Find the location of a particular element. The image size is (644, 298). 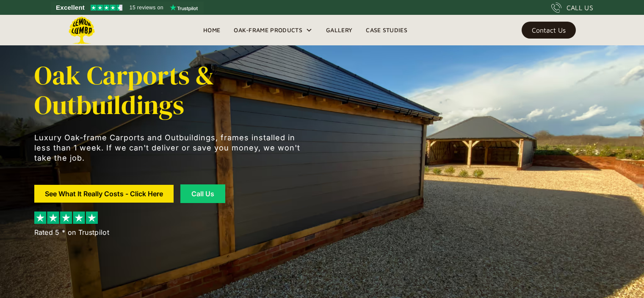

img: Trustpilot logo is located at coordinates (184, 7).